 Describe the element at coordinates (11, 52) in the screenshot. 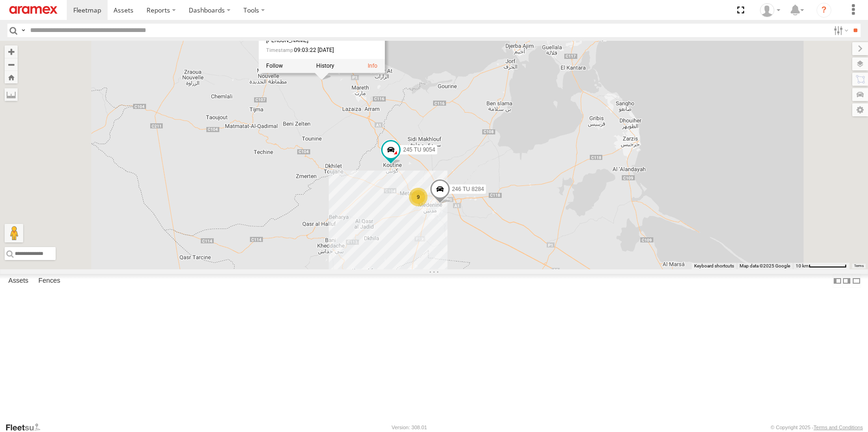

I see `button: Zoom in` at that location.